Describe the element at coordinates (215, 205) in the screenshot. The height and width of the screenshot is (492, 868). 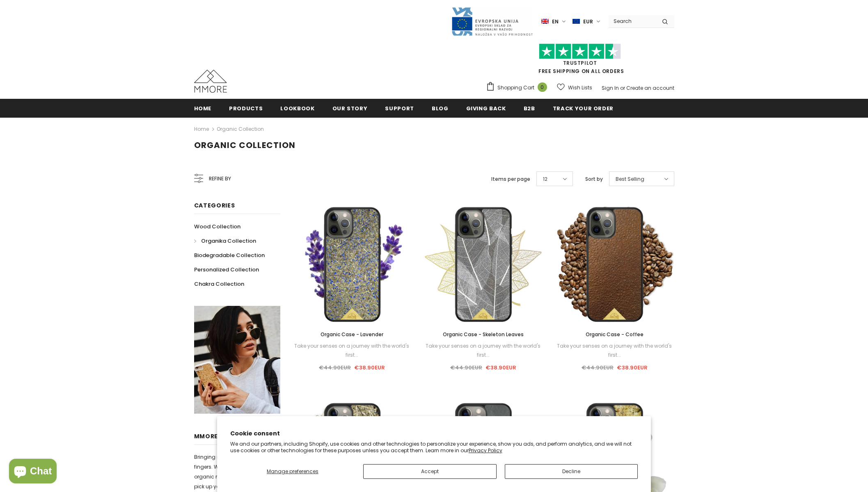
I see `span: Categories` at that location.